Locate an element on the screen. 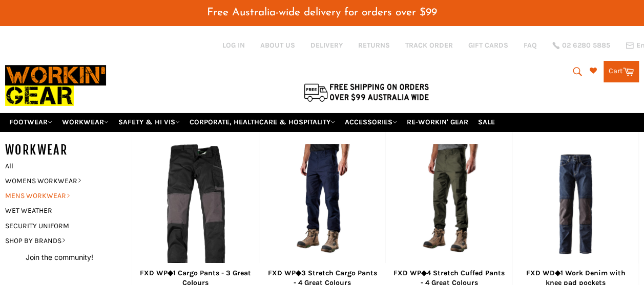 The width and height of the screenshot is (644, 285). a: GIFT CARDS is located at coordinates (488, 45).